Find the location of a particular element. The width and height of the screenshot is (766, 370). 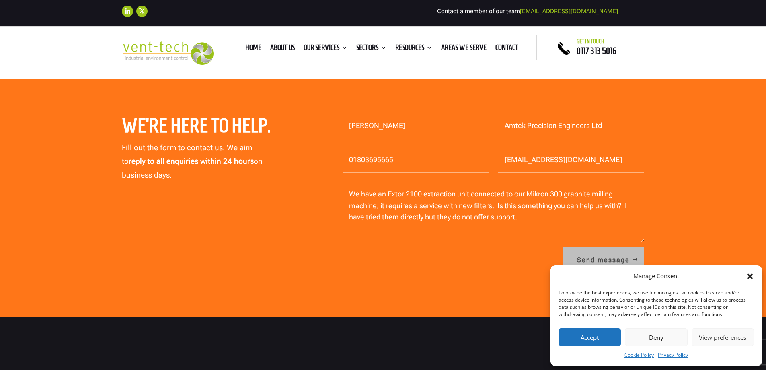

a: Follow on X is located at coordinates (142, 11).